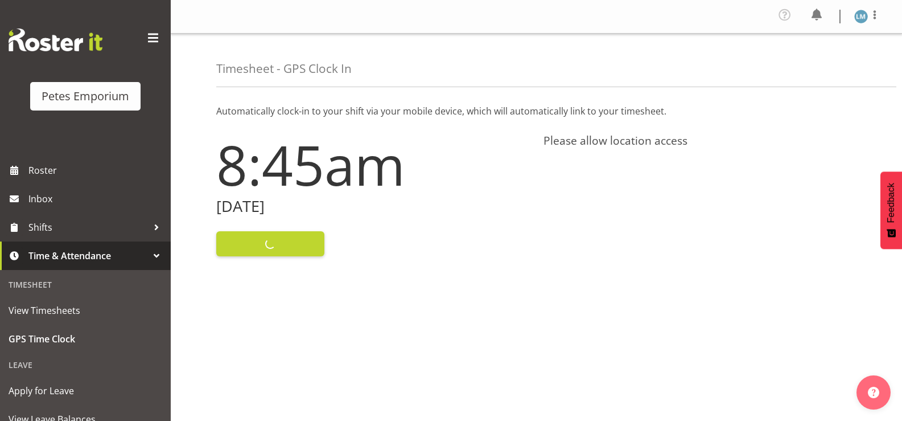 This screenshot has height=421, width=902. What do you see at coordinates (536, 111) in the screenshot?
I see `p: Automatically clock-in to your shift via your mobile device, which will automatically link to you...` at bounding box center [536, 111].